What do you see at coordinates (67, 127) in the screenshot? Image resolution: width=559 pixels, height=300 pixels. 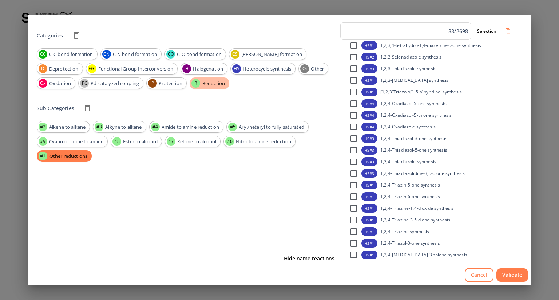 I see `span: Alkene to alkane` at bounding box center [67, 127].